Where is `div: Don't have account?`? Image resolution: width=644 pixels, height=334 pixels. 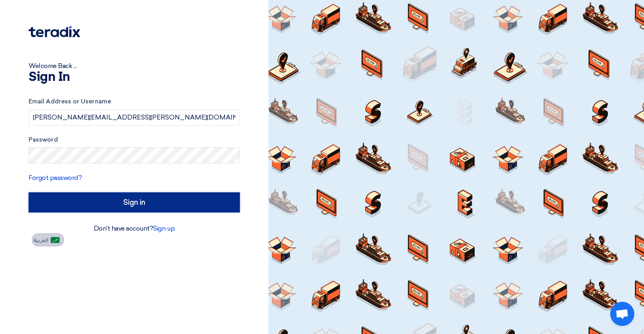 div: Don't have account? is located at coordinates (134, 228).